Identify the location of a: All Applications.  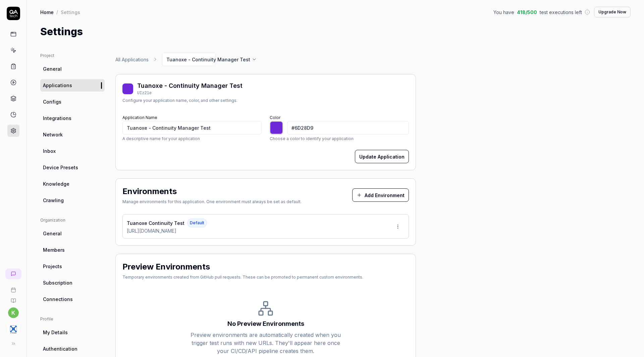
(132, 59).